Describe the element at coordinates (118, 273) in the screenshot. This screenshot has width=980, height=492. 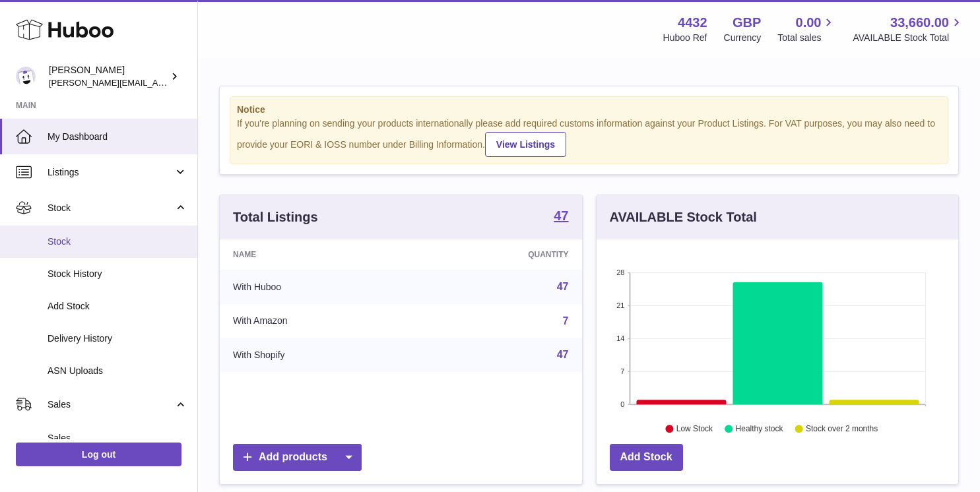
I see `span: Stock History` at that location.